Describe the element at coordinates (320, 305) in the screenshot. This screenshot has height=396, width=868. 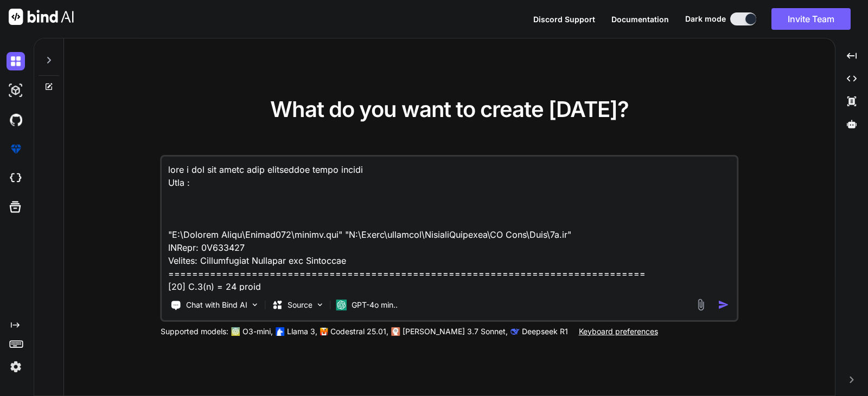
I see `img: Pick Models` at that location.